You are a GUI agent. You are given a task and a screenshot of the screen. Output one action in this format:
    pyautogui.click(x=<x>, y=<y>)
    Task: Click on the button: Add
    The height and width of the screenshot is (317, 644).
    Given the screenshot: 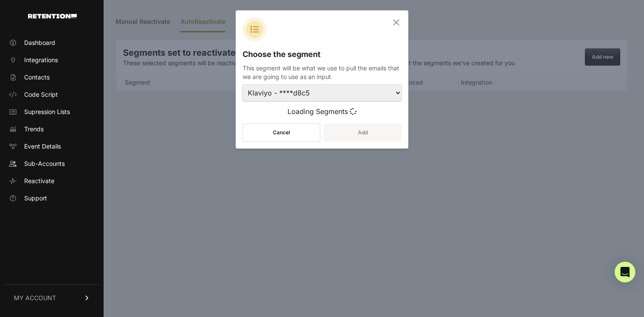 What is the action you would take?
    pyautogui.click(x=363, y=133)
    